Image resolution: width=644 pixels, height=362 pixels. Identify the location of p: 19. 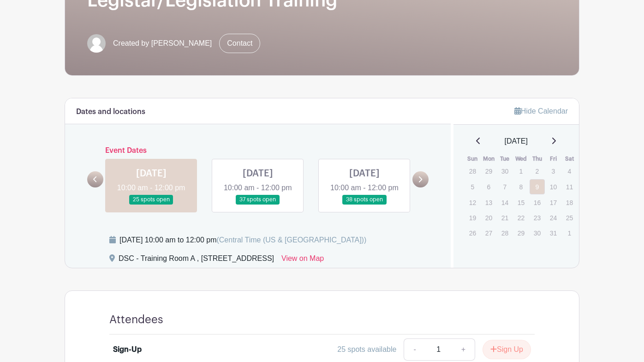
(472, 218).